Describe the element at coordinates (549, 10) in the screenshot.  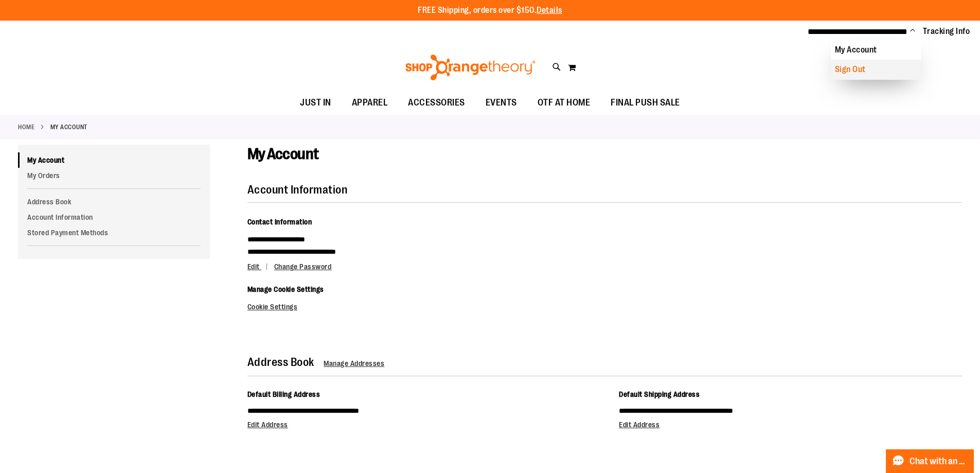
I see `a: Details` at that location.